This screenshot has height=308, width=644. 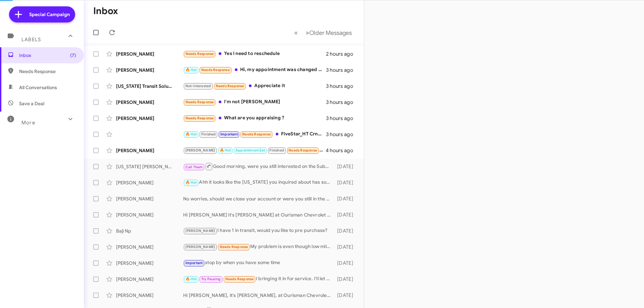 I want to click on span: Labels, so click(x=31, y=39).